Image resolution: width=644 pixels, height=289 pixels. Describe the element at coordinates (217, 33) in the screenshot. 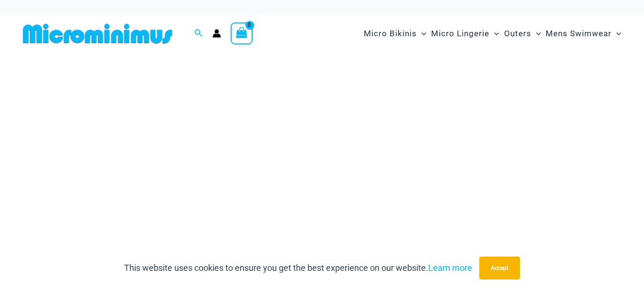

I see `a: Account icon link` at that location.